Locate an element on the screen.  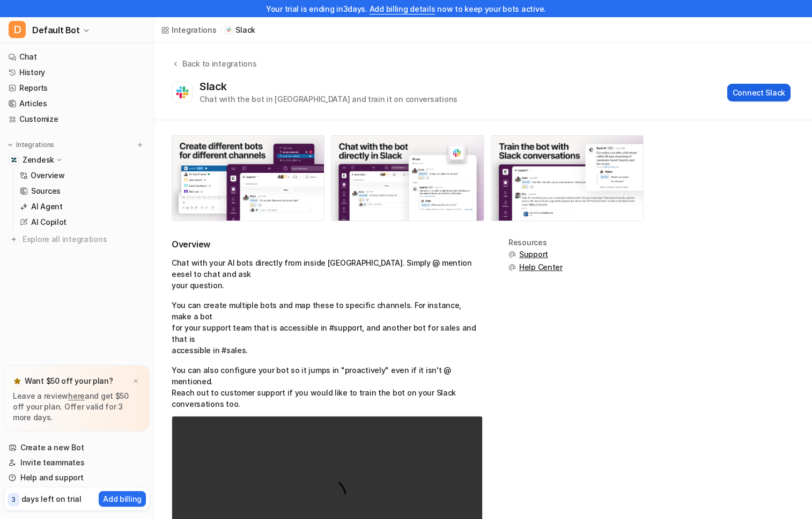
span: Help Center is located at coordinates (540, 267).